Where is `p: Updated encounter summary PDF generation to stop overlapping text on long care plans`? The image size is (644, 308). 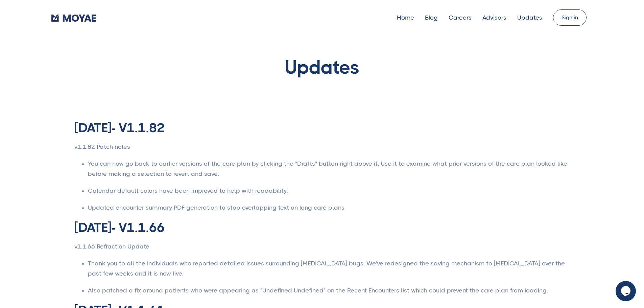
p: Updated encounter summary PDF generation to stop overlapping text on long care plans is located at coordinates (329, 208).